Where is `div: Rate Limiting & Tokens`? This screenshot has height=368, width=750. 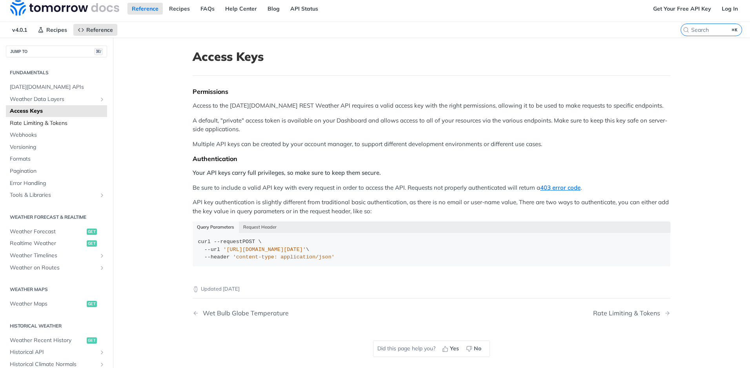 div: Rate Limiting & Tokens is located at coordinates (628, 313).